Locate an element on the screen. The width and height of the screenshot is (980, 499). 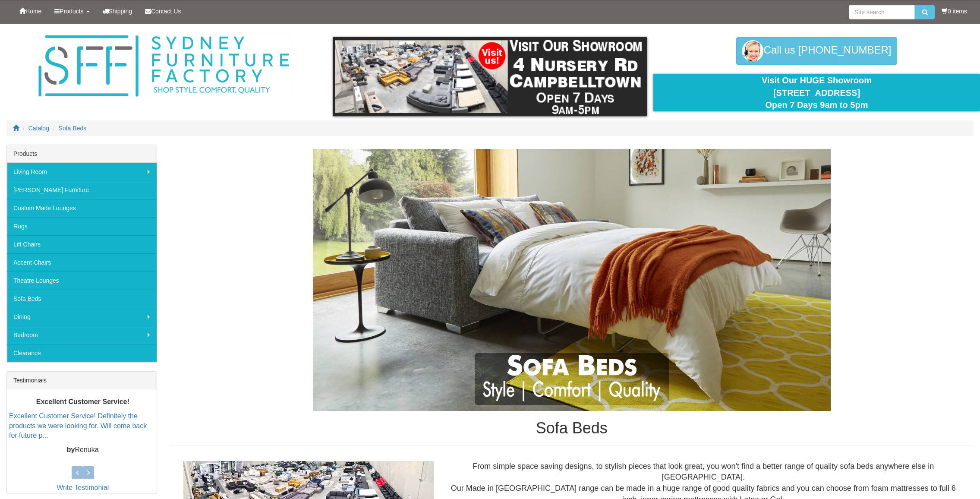
img: Sofa Beds is located at coordinates (571, 280).